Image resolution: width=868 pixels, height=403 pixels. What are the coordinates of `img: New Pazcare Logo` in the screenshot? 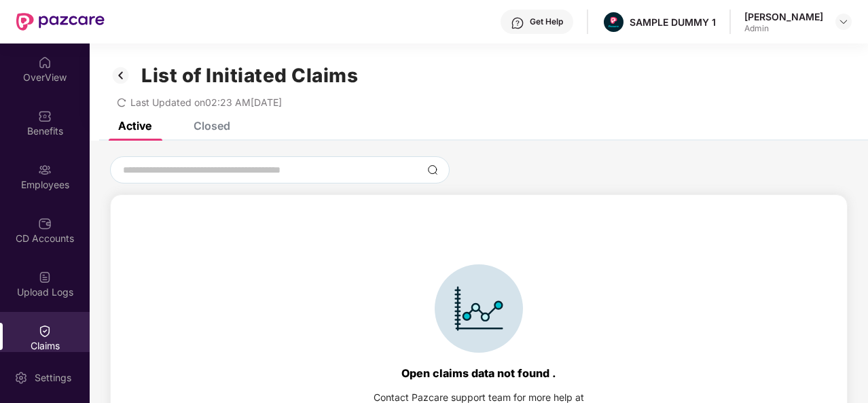 It's located at (60, 22).